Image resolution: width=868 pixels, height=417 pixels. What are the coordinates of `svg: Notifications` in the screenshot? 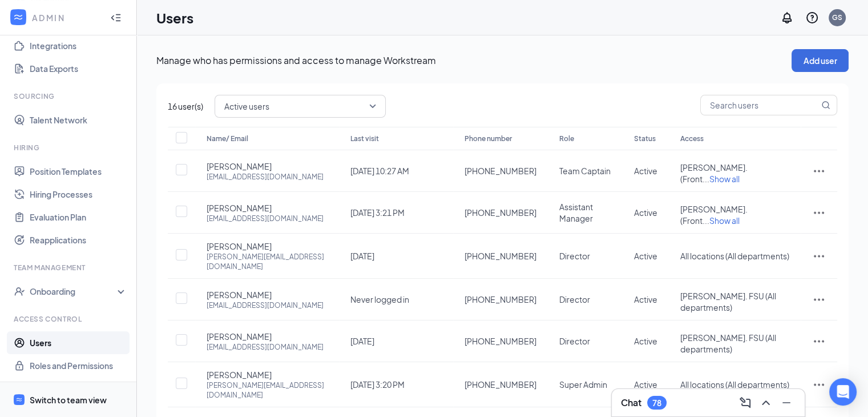 It's located at (787, 17).